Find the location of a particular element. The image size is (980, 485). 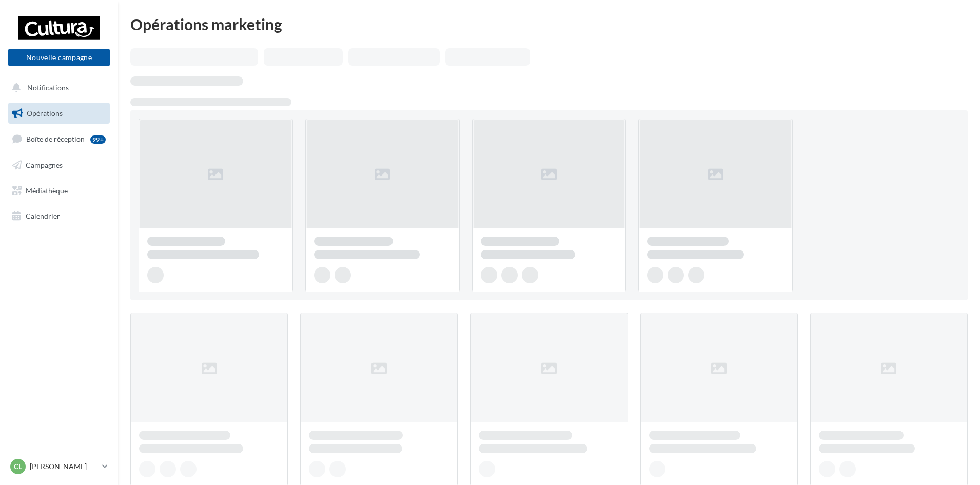

span: Calendrier is located at coordinates (42, 215).